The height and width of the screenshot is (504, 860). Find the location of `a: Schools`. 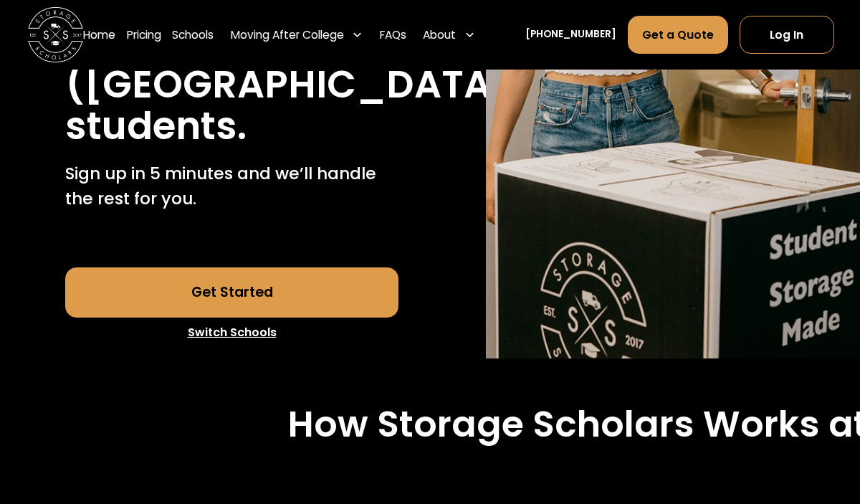

a: Schools is located at coordinates (193, 34).